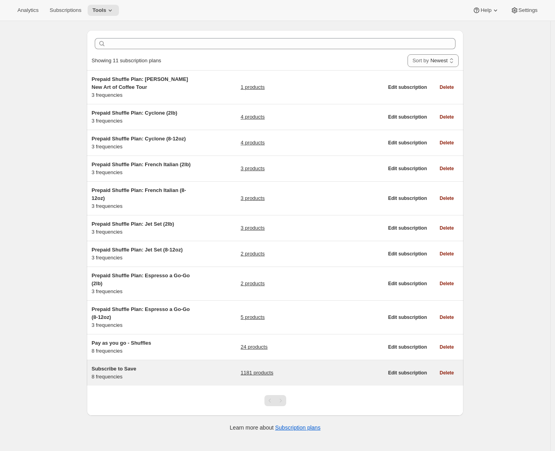  I want to click on span: Prepaid Shuffle Plan: Espresso a Go-Go (2lb), so click(141, 279).